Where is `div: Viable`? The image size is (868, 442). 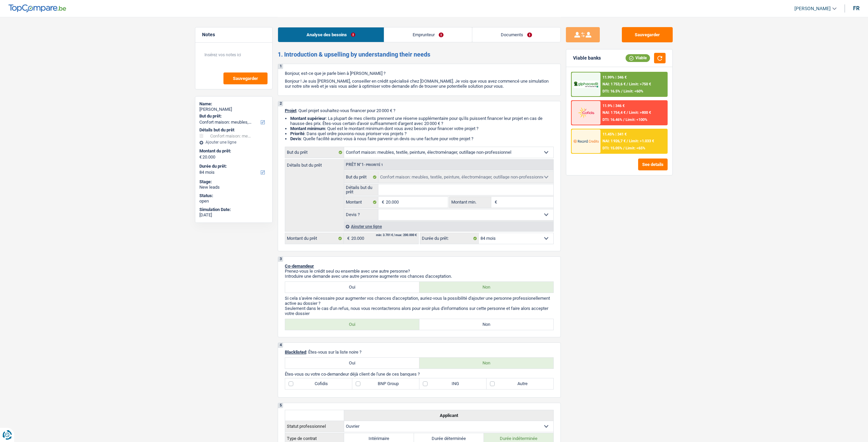 div: Viable is located at coordinates (638, 58).